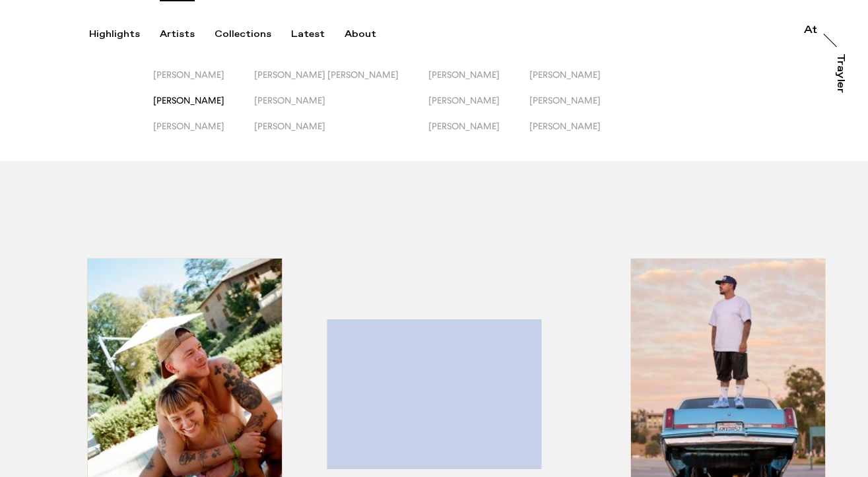  Describe the element at coordinates (177, 35) in the screenshot. I see `div: Artists` at that location.